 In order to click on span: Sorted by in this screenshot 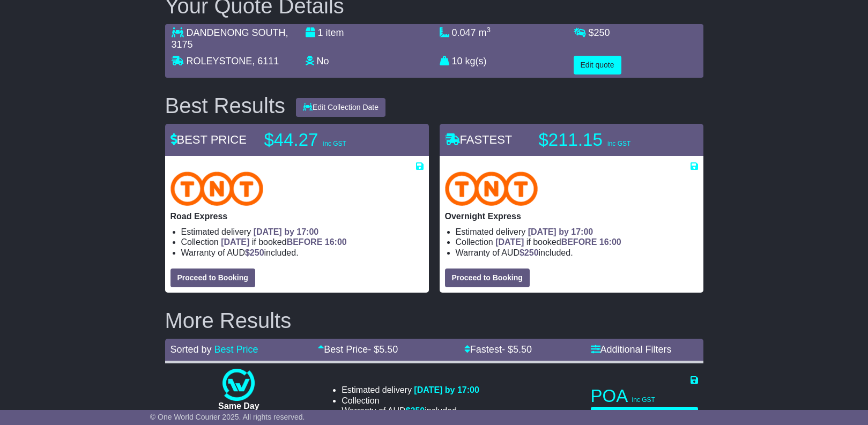, I will do `click(191, 349)`.